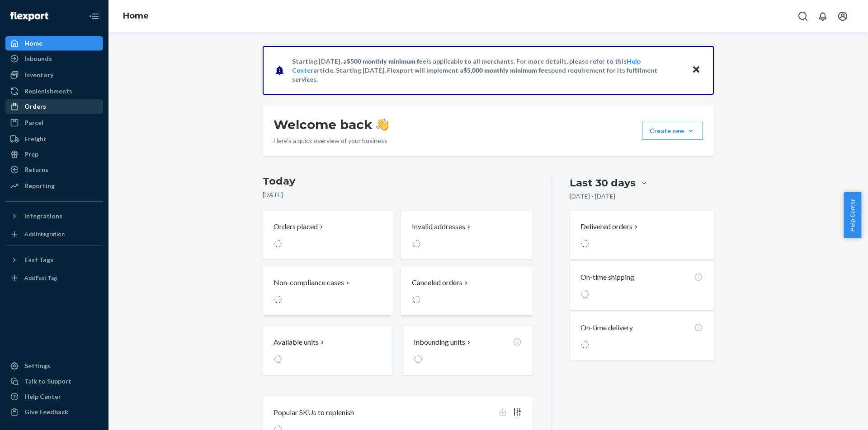 The width and height of the screenshot is (868, 430). I want to click on div: Last 30 days, so click(602, 183).